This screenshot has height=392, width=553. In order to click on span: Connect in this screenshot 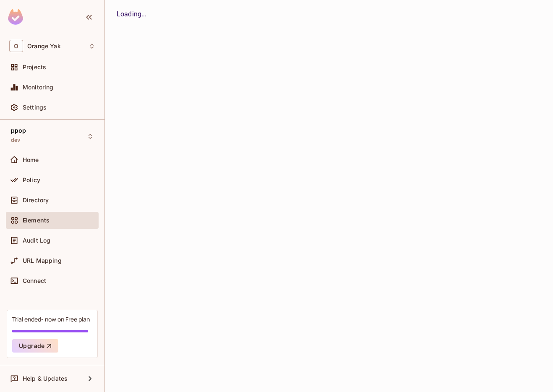, I will do `click(34, 281)`.